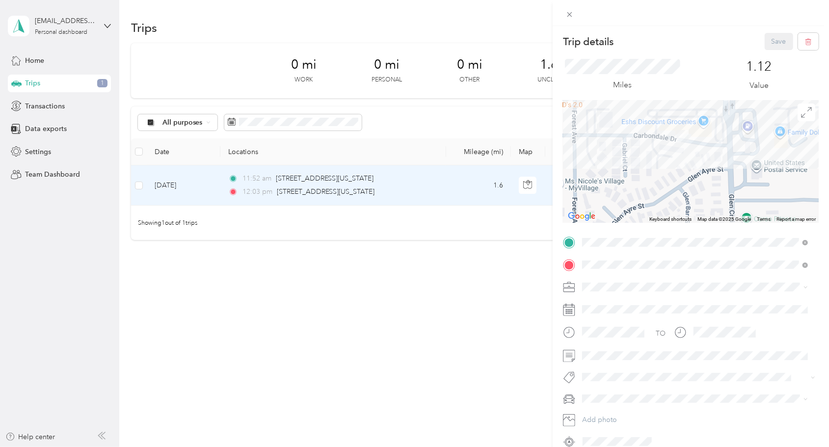 This screenshot has width=829, height=447. What do you see at coordinates (764, 219) in the screenshot?
I see `a: Terms (opens in new tab)` at bounding box center [764, 219].